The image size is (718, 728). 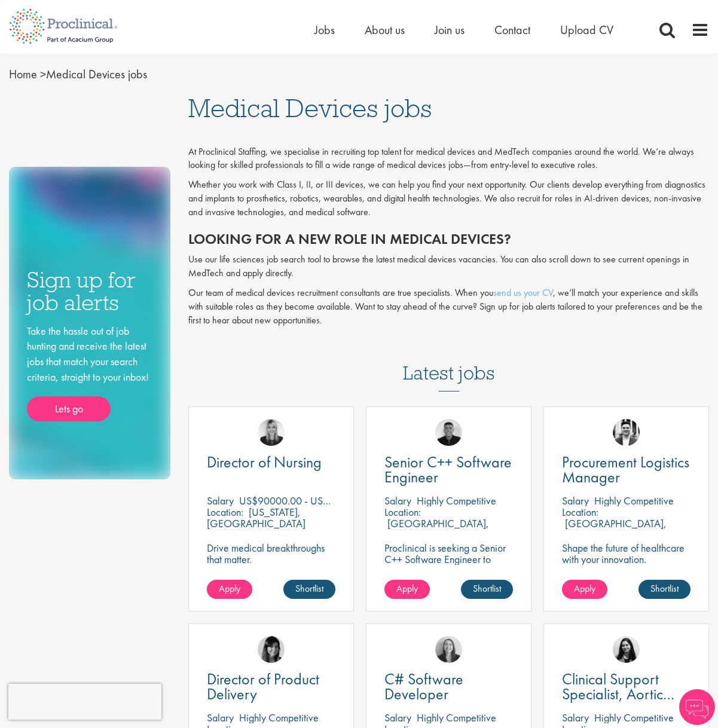 I want to click on img: Mia Kellerman, so click(x=449, y=649).